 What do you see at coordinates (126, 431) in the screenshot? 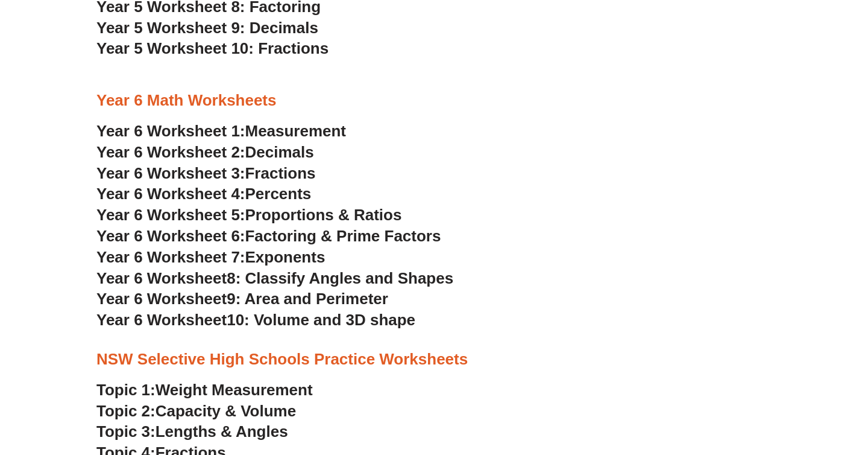
I see `span: Topic 3:` at bounding box center [126, 431].